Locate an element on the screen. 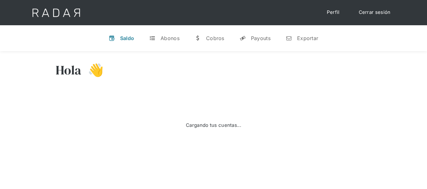 The image size is (427, 189). div: y is located at coordinates (243, 38).